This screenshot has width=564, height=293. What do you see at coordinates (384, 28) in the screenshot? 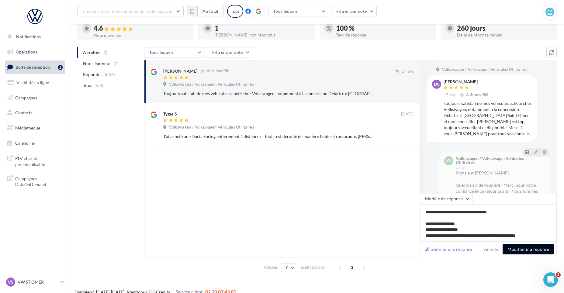
I see `div: 100 %` at bounding box center [384, 28].